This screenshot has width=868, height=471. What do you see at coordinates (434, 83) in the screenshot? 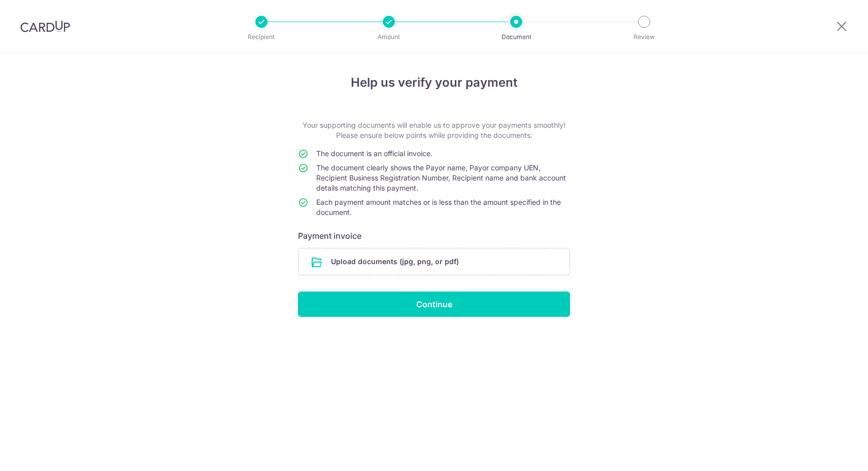
I see `h4: Help us verify your payment` at bounding box center [434, 83].